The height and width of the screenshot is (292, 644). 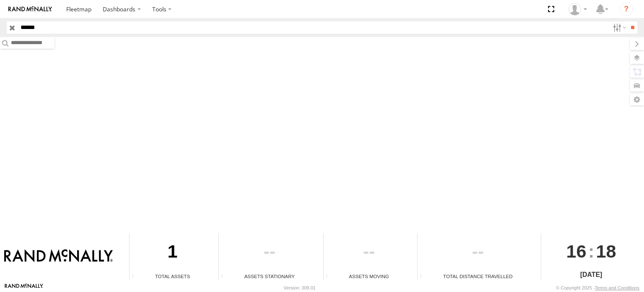 I want to click on img: rand-logo.svg, so click(x=30, y=9).